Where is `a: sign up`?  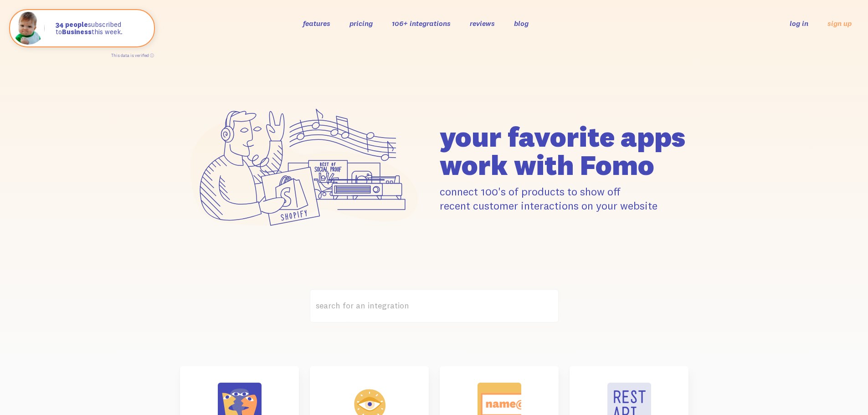 a: sign up is located at coordinates (839, 23).